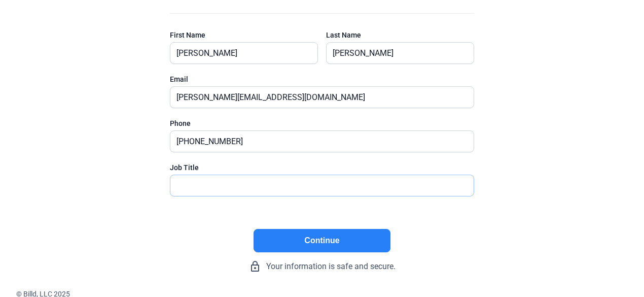  I want to click on div: Email, so click(322, 79).